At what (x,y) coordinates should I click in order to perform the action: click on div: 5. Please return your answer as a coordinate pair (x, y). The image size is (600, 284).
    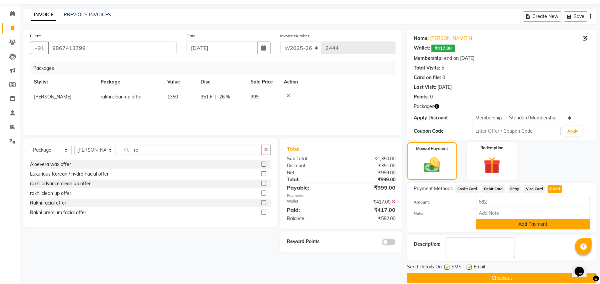
    Looking at the image, I should click on (442, 68).